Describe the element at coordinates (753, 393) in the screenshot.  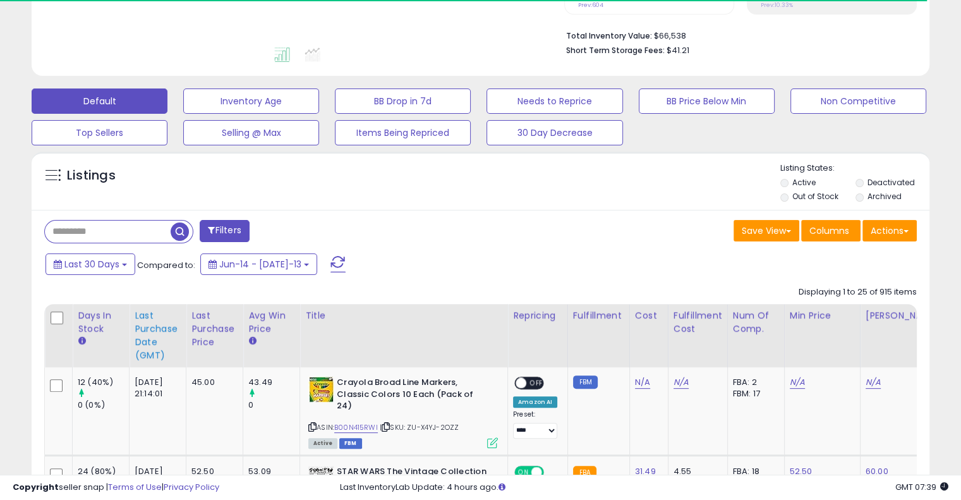
I see `div: FBM: 17` at that location.